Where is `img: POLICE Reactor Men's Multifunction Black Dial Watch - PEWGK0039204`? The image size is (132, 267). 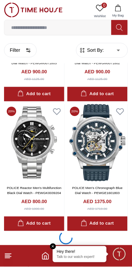 img: POLICE Reactor Men's Multifunction Black Dial Watch - PEWGK0039204 is located at coordinates (34, 143).